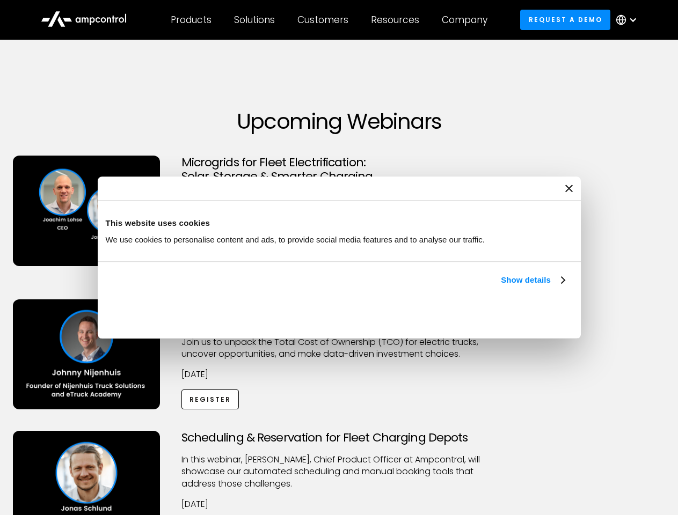 This screenshot has height=515, width=678. What do you see at coordinates (569, 188) in the screenshot?
I see `button: Close banner` at bounding box center [569, 188].